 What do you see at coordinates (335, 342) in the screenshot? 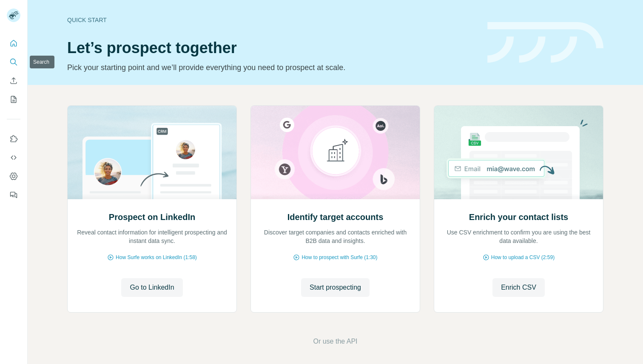
I see `span: Or use the API` at bounding box center [335, 342].